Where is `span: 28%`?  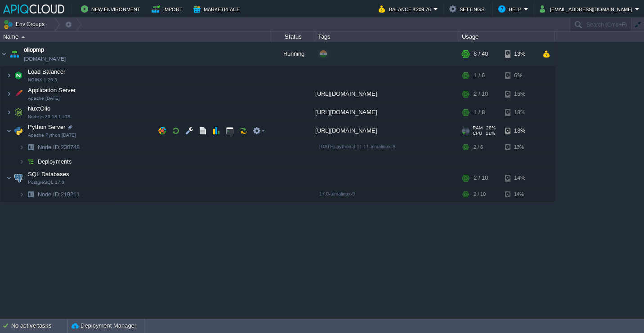 span: 28% is located at coordinates (491, 128).